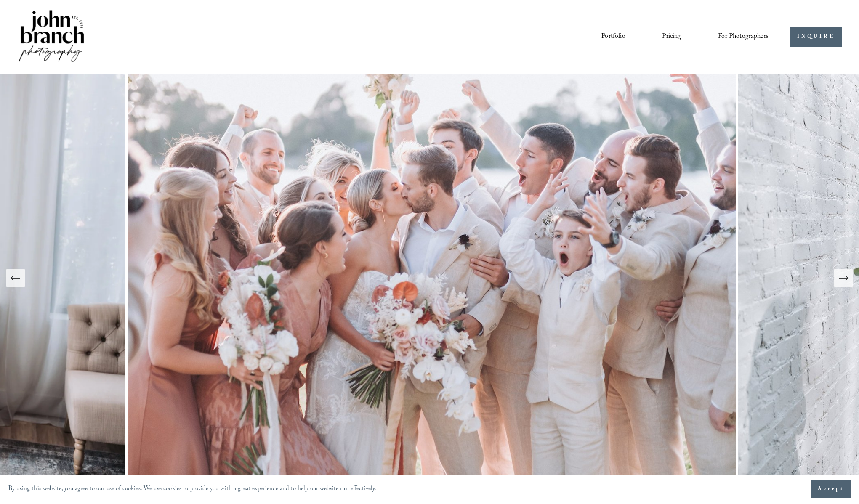  I want to click on button: Accept, so click(831, 489).